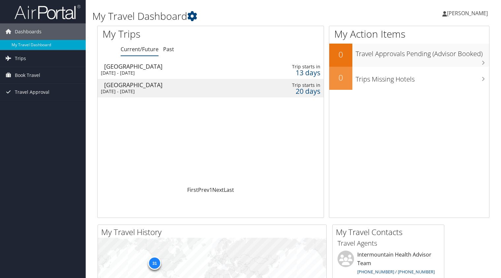  I want to click on a: 0Trips Missing Hotels, so click(409, 78).